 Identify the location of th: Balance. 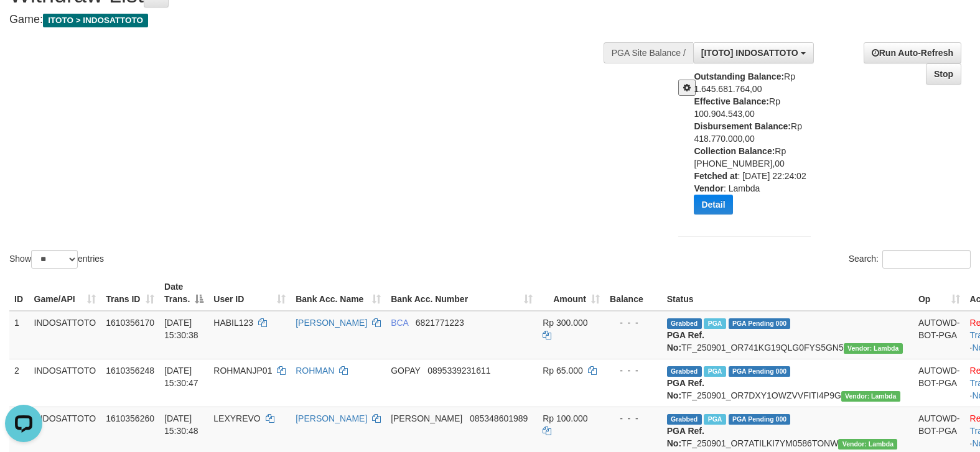
(633, 293).